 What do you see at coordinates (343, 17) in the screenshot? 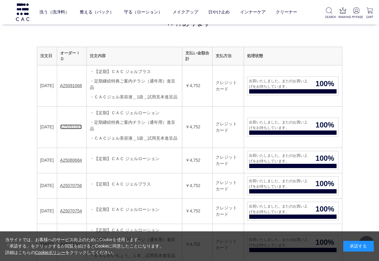
I see `p: RANKING` at bounding box center [343, 17].